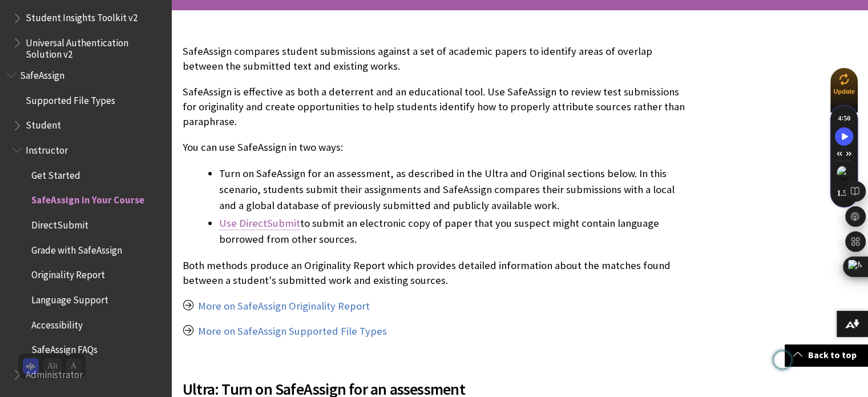 Image resolution: width=868 pixels, height=397 pixels. Describe the element at coordinates (57, 323) in the screenshot. I see `span: Accessibility` at that location.